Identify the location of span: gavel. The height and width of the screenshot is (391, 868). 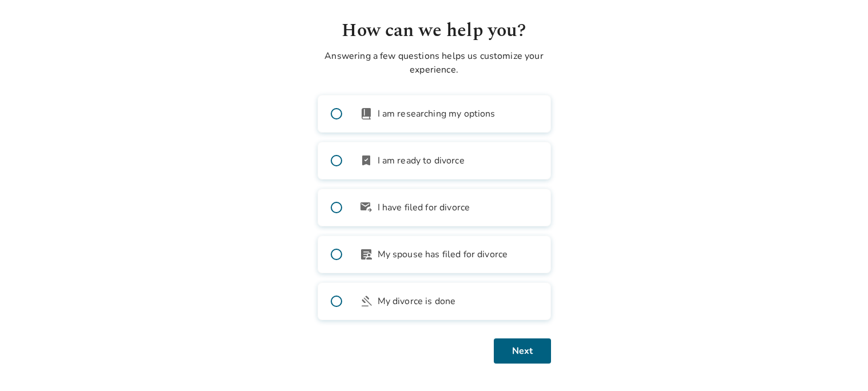
(366, 301).